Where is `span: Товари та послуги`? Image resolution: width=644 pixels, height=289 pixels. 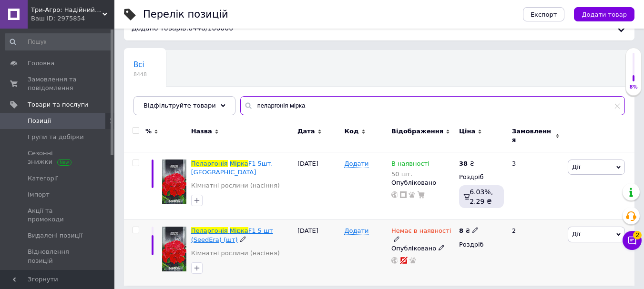 span: Товари та послуги is located at coordinates (58, 105).